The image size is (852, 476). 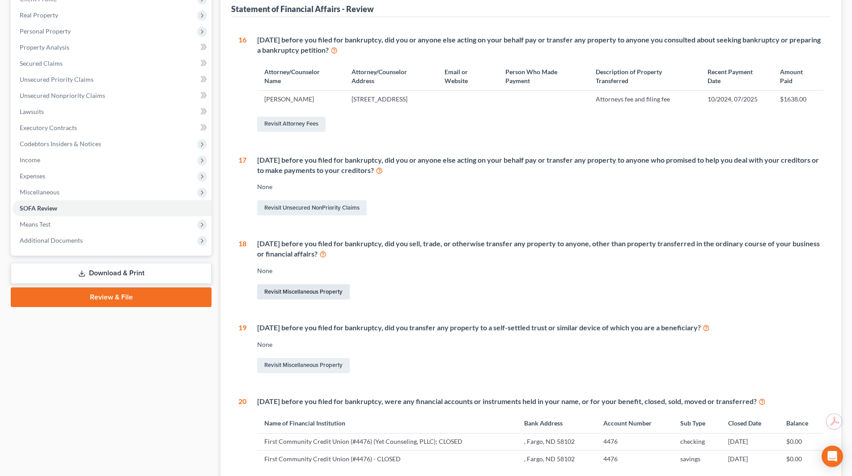 What do you see at coordinates (798, 76) in the screenshot?
I see `th: Amount Paid` at bounding box center [798, 76].